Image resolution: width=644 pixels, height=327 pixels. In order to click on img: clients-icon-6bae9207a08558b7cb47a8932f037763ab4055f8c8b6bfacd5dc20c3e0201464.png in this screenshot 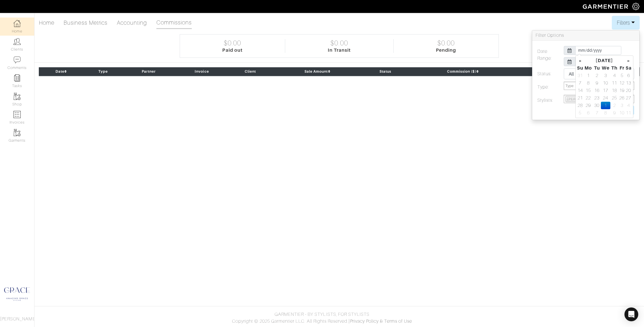, I will do `click(17, 41)`.